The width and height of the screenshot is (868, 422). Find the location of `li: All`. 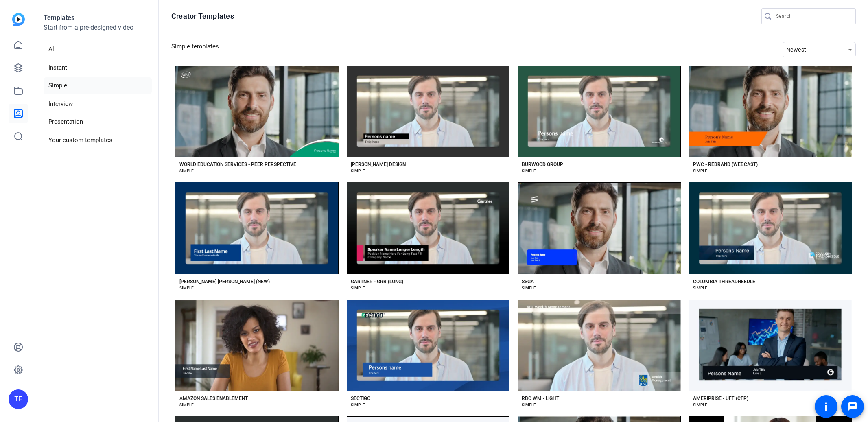

li: All is located at coordinates (98, 49).